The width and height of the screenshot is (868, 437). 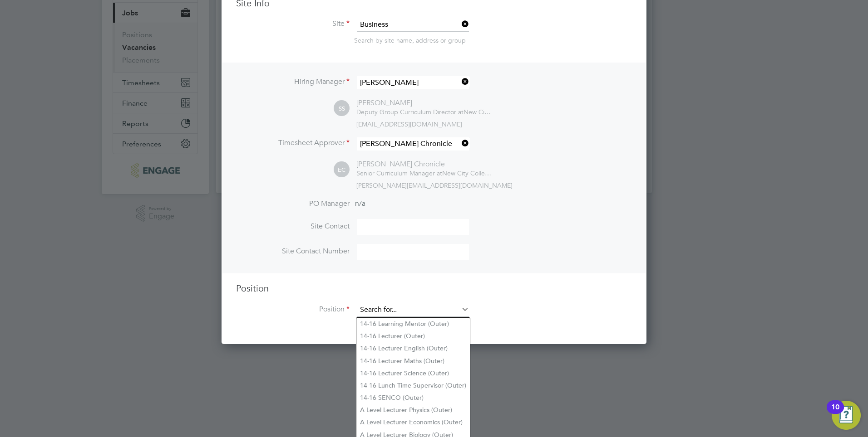 What do you see at coordinates (835, 413) in the screenshot?
I see `div: 10` at bounding box center [835, 413].